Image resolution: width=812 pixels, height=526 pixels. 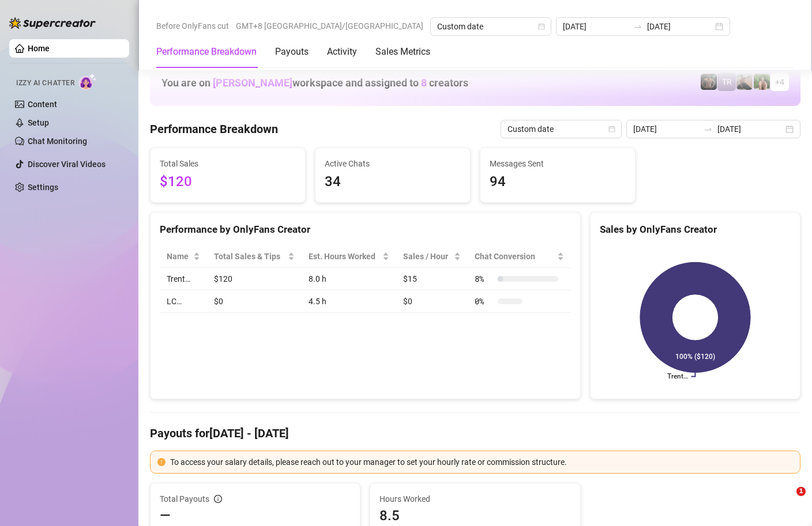 I want to click on td: LC…, so click(x=183, y=301).